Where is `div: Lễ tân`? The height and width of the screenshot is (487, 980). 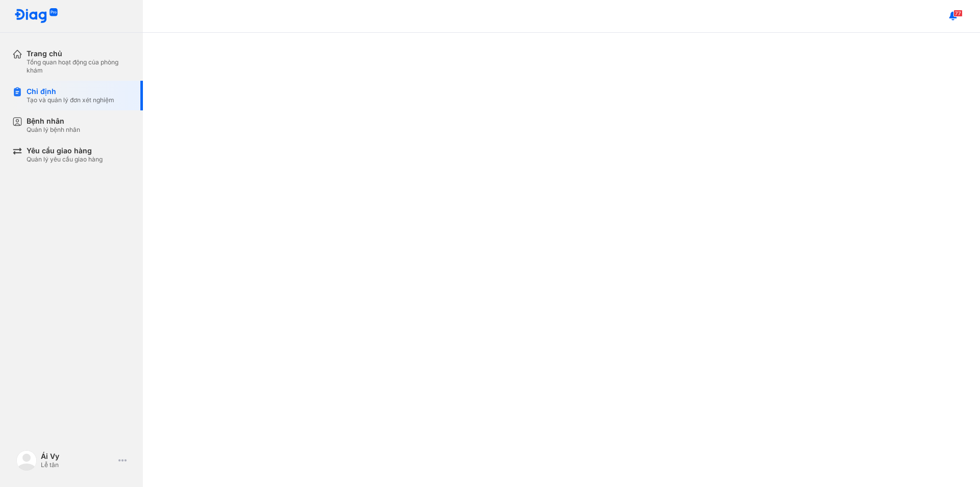
div: Lễ tân is located at coordinates (78, 465).